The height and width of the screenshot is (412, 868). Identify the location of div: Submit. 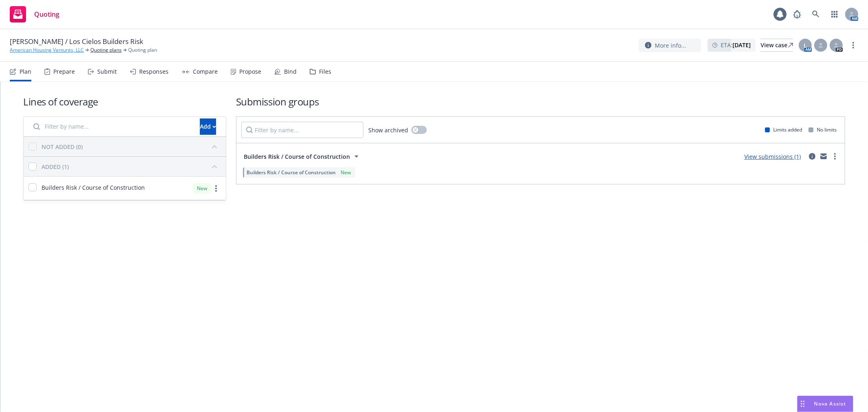
(107, 72).